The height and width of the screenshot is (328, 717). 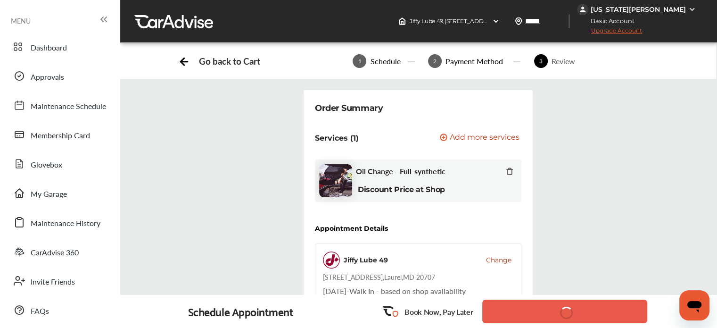 What do you see at coordinates (394, 291) in the screenshot?
I see `div: Walk In - based on shop availability` at bounding box center [394, 291].